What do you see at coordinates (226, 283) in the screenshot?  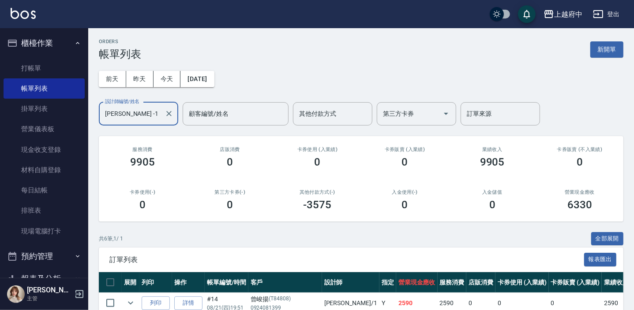 I see `th: 帳單編號/時間` at bounding box center [226, 283].